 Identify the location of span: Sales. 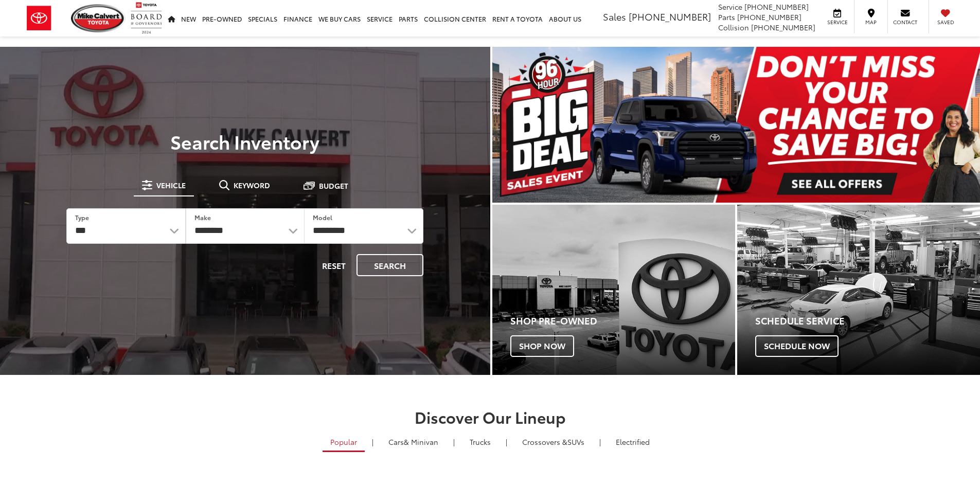
(614, 16).